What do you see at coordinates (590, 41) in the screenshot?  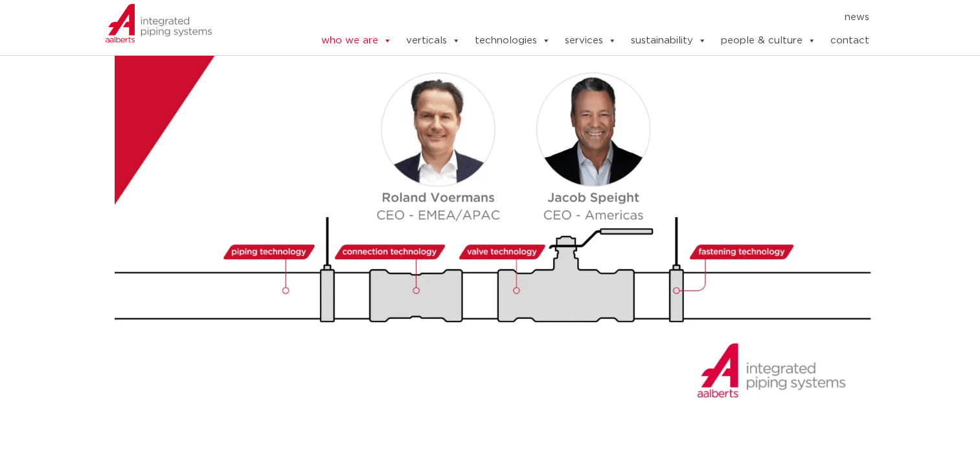 I see `a: services` at bounding box center [590, 41].